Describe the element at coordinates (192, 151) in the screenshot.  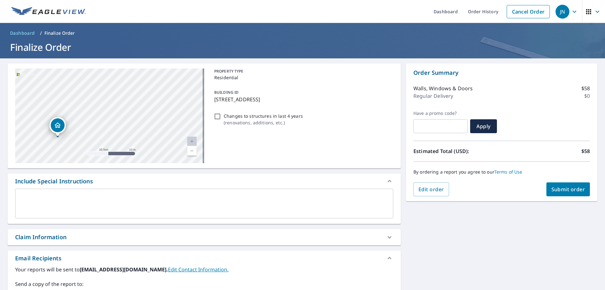
I see `a: Current Level 20, Zoom Out` at that location.